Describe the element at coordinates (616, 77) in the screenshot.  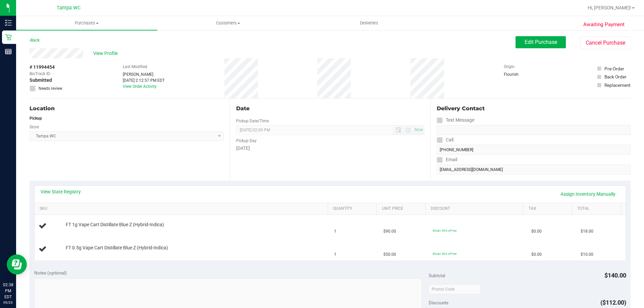
I see `div: Back Order` at that location.